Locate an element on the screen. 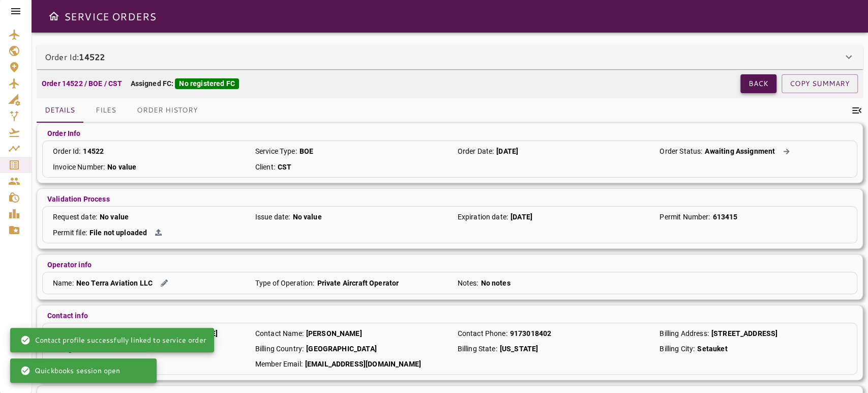 The height and width of the screenshot is (393, 868). p: Expiration date : is located at coordinates (482, 217).